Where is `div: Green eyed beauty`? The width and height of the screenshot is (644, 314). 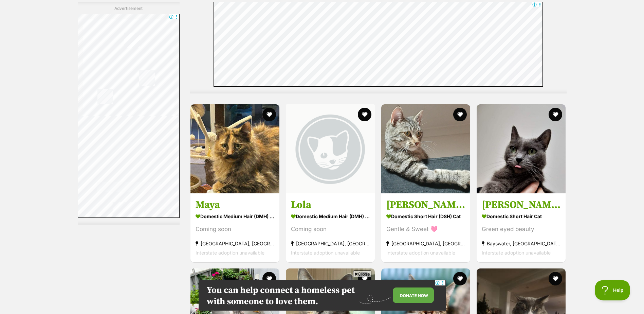
div: Green eyed beauty is located at coordinates (521, 228).